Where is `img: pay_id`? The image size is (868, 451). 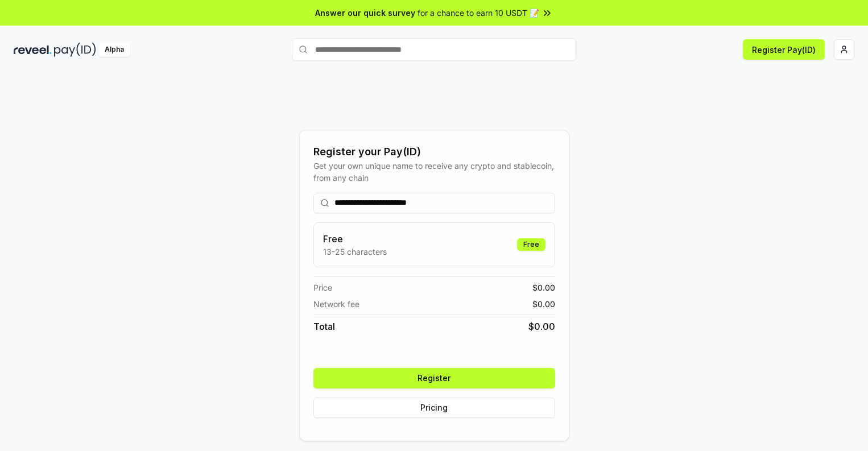
img: pay_id is located at coordinates (75, 49).